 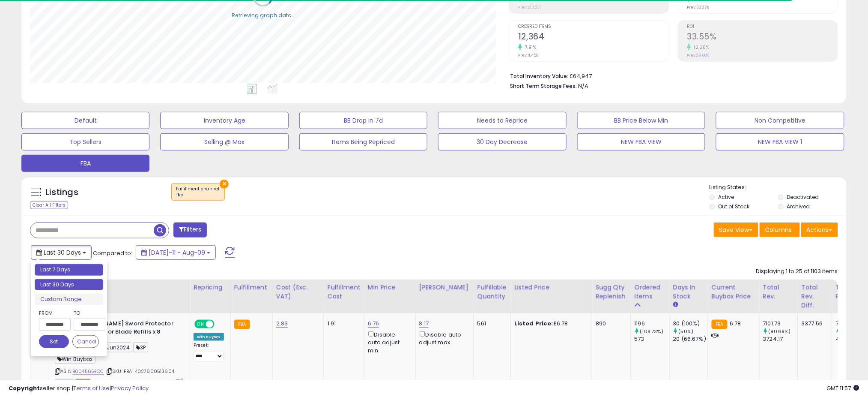 What do you see at coordinates (502, 142) in the screenshot?
I see `button: 30 Day Decrease` at bounding box center [502, 142].